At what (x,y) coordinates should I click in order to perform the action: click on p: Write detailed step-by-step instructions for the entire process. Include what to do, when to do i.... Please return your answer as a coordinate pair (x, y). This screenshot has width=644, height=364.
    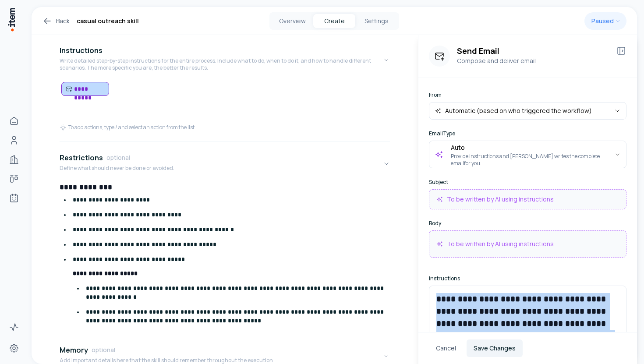
    Looking at the image, I should click on (221, 64).